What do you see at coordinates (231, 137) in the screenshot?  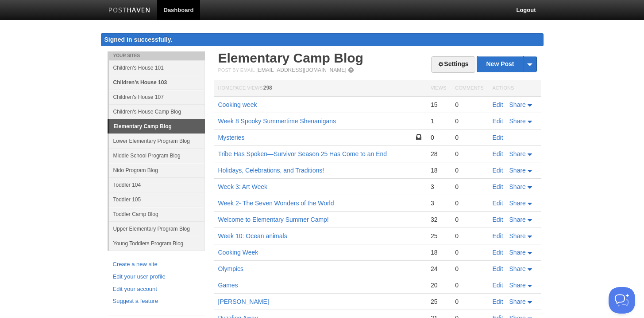 I see `a: Mysteries` at bounding box center [231, 137].